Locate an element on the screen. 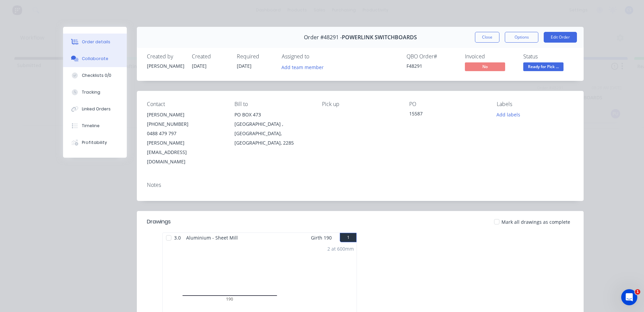 The image size is (644, 312). button: Ready for Pick ... is located at coordinates (543, 68).